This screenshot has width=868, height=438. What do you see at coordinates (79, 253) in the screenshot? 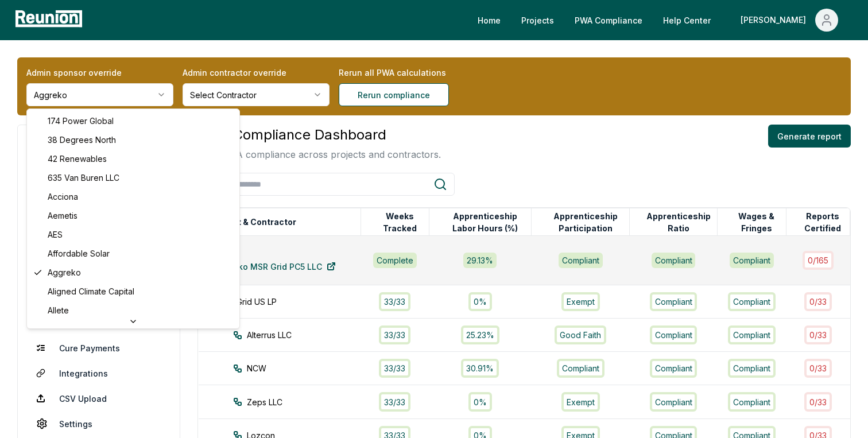
I see `span: Affordable Solar` at bounding box center [79, 253].